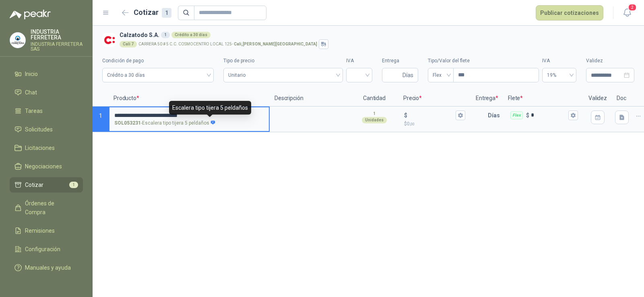 Image resolution: width=644 pixels, height=297 pixels. Describe the element at coordinates (283, 61) in the screenshot. I see `label: Tipo de precio` at that location.